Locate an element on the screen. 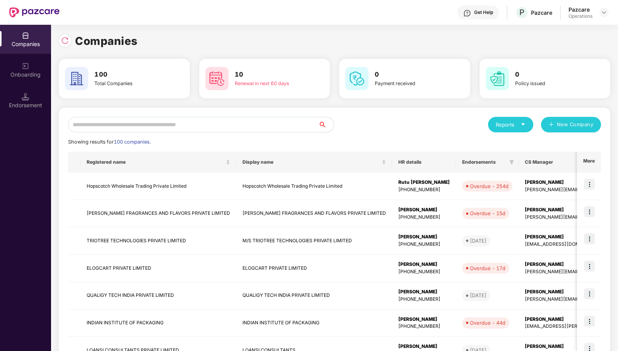  div: Policy issued is located at coordinates (548, 83).